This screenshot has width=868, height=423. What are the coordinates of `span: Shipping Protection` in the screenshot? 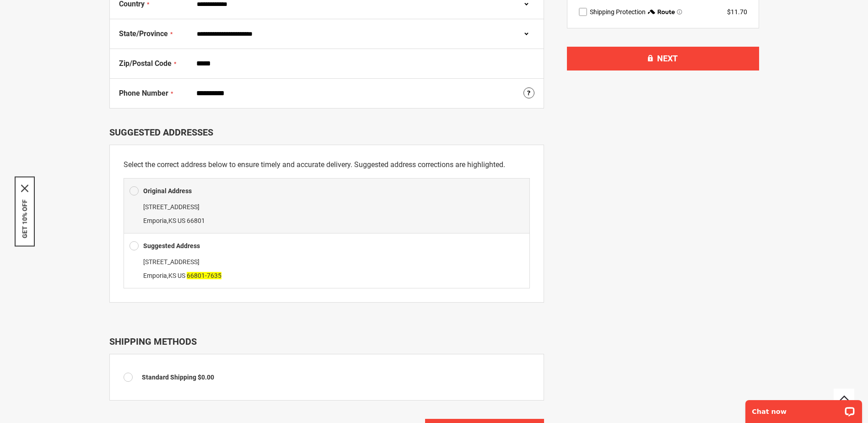 It's located at (618, 12).